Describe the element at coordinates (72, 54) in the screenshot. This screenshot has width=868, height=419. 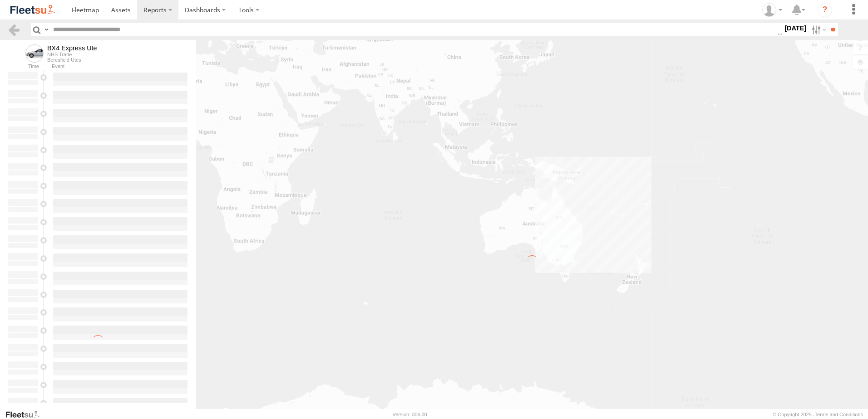
I see `div: NHS Trade` at that location.